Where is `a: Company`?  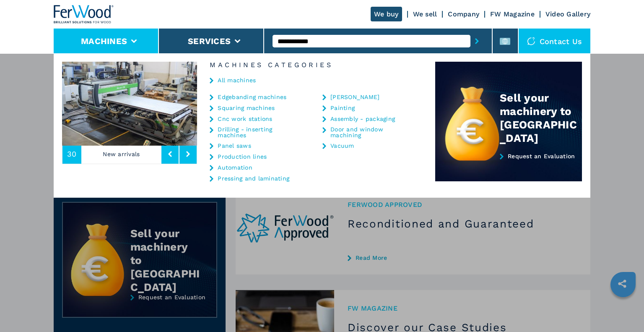
a: Company is located at coordinates (463, 14).